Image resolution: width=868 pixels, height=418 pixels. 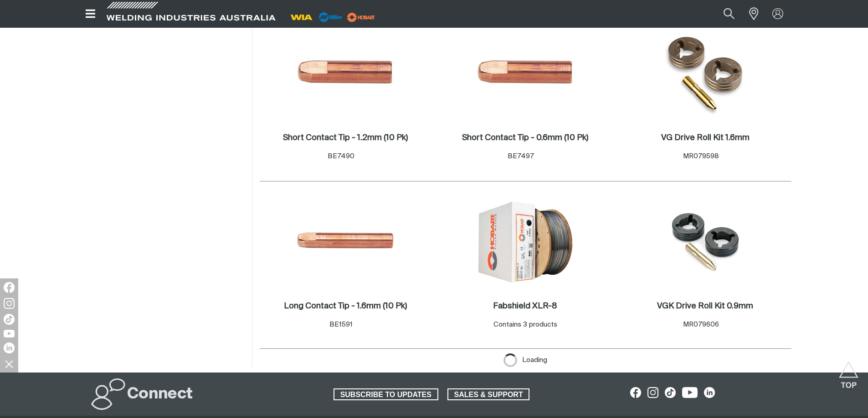 What do you see at coordinates (525, 138) in the screenshot?
I see `h2: Short Contact Tip - 0.6mm (10 Pk)` at bounding box center [525, 138].